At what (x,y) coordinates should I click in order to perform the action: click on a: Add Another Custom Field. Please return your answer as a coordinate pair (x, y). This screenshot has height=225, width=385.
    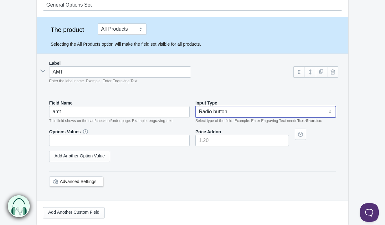
    Looking at the image, I should click on (73, 213).